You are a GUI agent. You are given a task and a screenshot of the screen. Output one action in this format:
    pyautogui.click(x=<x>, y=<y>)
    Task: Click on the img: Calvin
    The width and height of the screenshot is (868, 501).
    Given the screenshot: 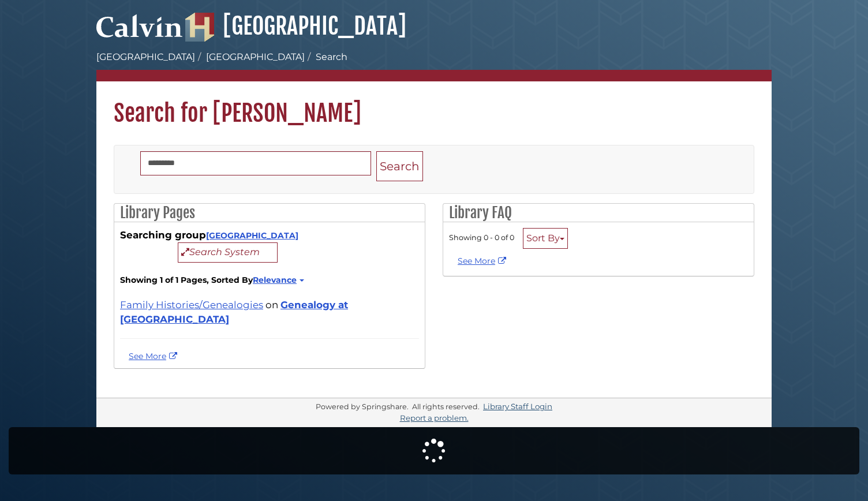 What is the action you would take?
    pyautogui.click(x=140, y=25)
    